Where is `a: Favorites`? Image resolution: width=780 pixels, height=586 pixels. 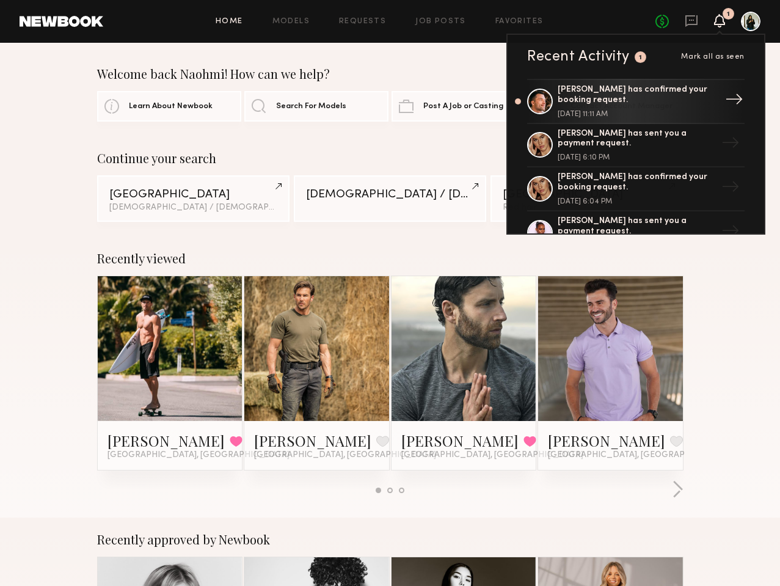 a: Favorites is located at coordinates (519, 21).